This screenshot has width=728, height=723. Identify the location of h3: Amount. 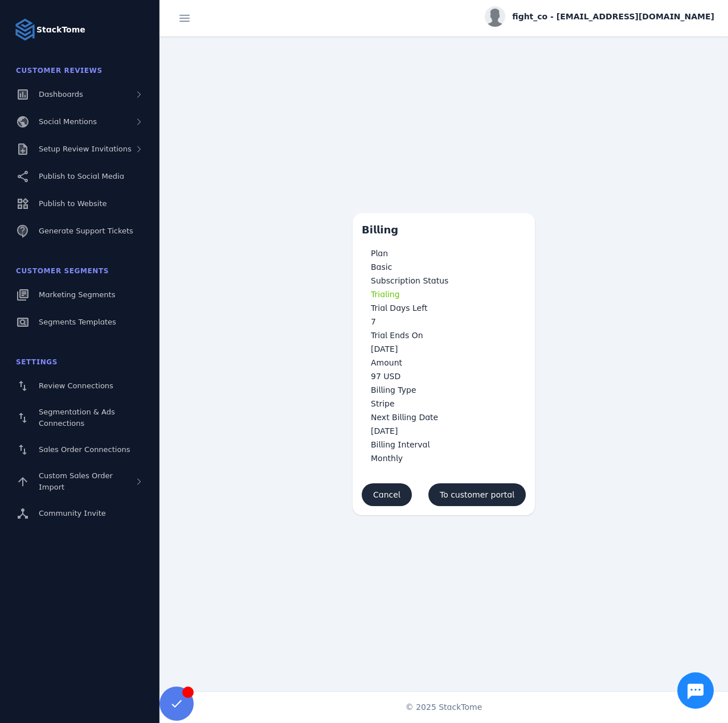
(444, 363).